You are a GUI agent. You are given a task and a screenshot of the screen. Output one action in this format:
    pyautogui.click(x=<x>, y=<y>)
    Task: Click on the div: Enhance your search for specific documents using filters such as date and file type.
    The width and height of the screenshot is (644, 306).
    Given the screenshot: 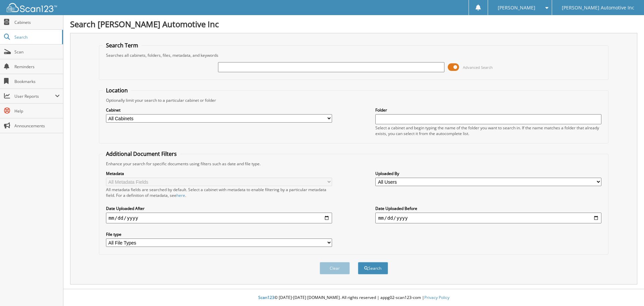 What is the action you would take?
    pyautogui.click(x=354, y=163)
    